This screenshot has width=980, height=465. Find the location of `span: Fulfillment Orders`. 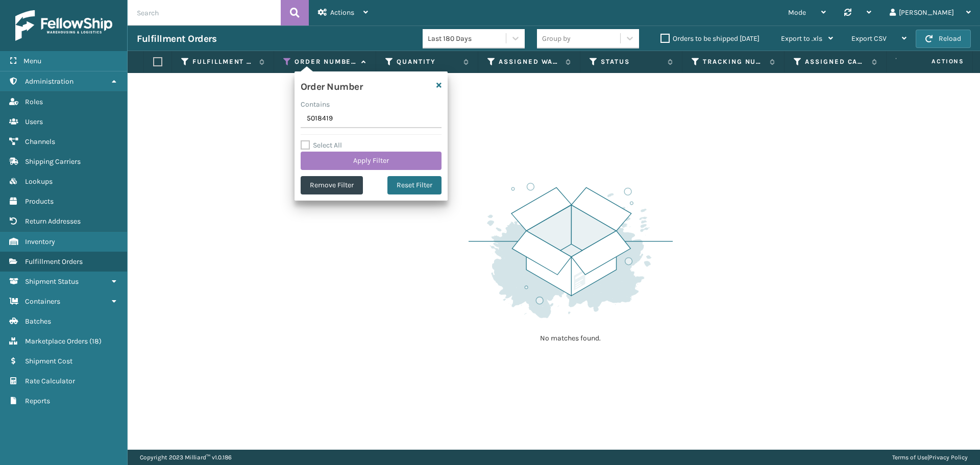

span: Fulfillment Orders is located at coordinates (54, 261).